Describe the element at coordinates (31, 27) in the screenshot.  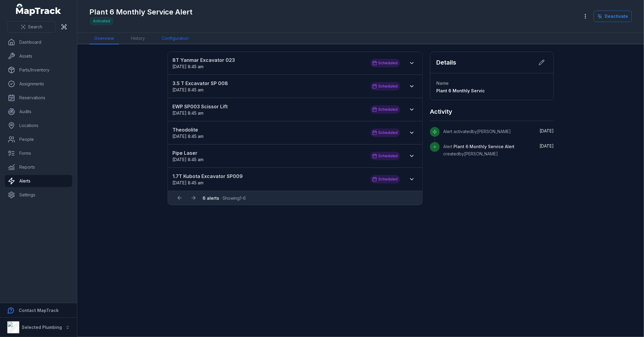
I see `button: Search` at that location.